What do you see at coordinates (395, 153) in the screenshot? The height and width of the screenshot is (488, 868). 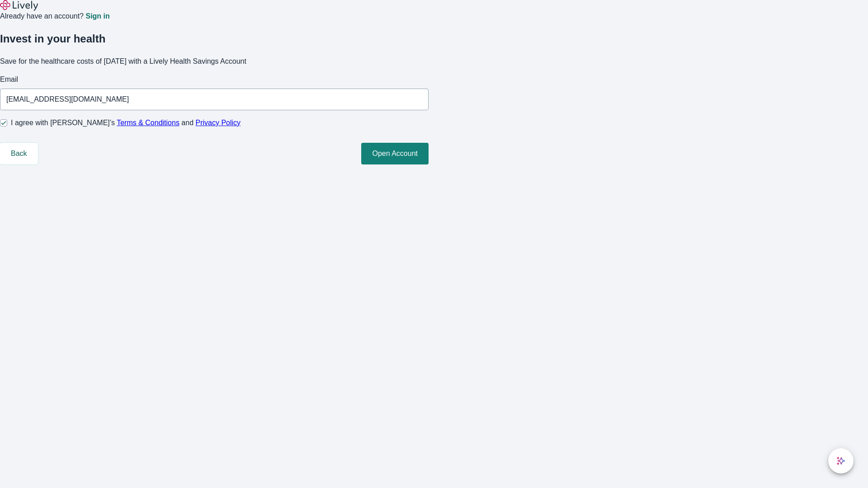 I see `button: Open Account` at bounding box center [395, 153].